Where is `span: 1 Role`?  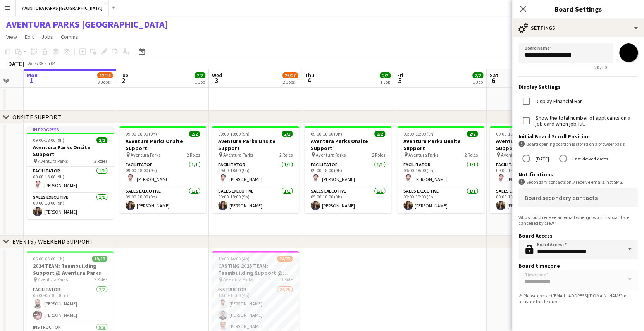
span: 1 Role is located at coordinates (286, 278).